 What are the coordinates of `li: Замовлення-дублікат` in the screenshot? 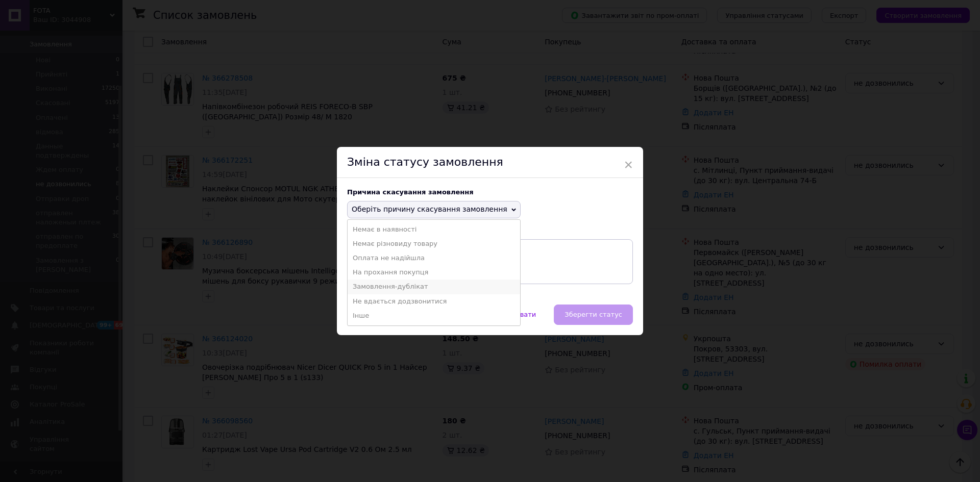 It's located at (434, 287).